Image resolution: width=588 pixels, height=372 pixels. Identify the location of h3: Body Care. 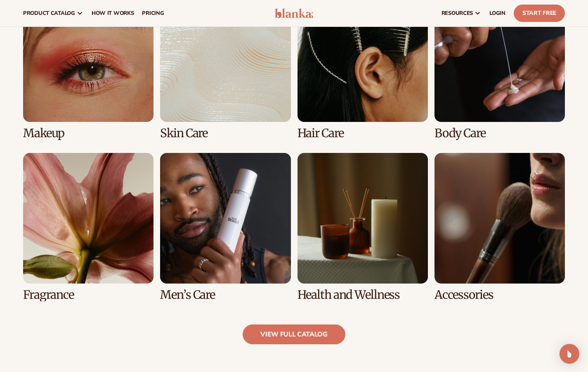
(500, 133).